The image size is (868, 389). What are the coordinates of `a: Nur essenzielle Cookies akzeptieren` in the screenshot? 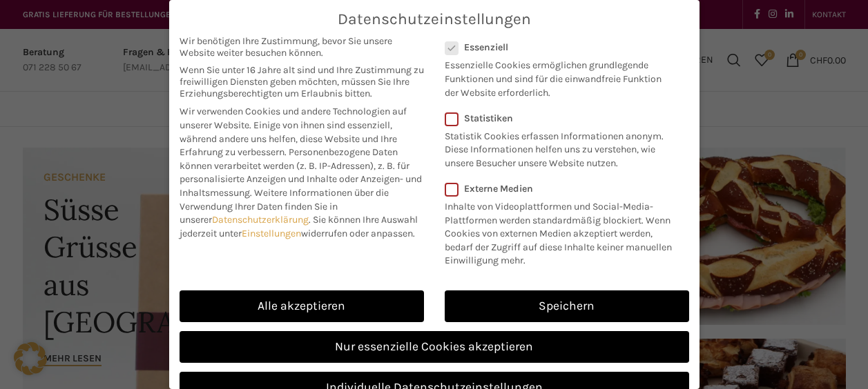 It's located at (434, 347).